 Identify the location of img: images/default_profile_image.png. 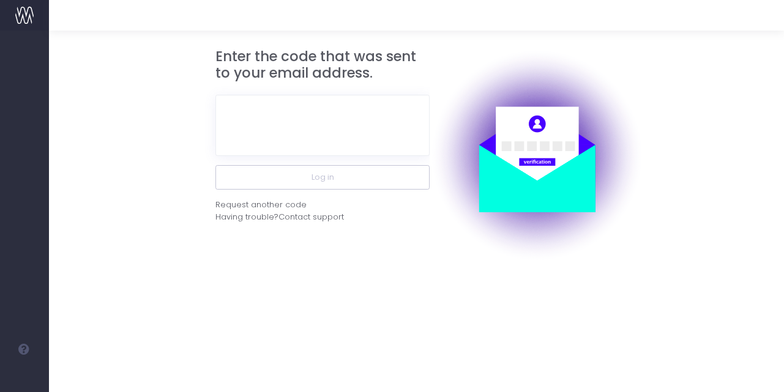
(24, 377).